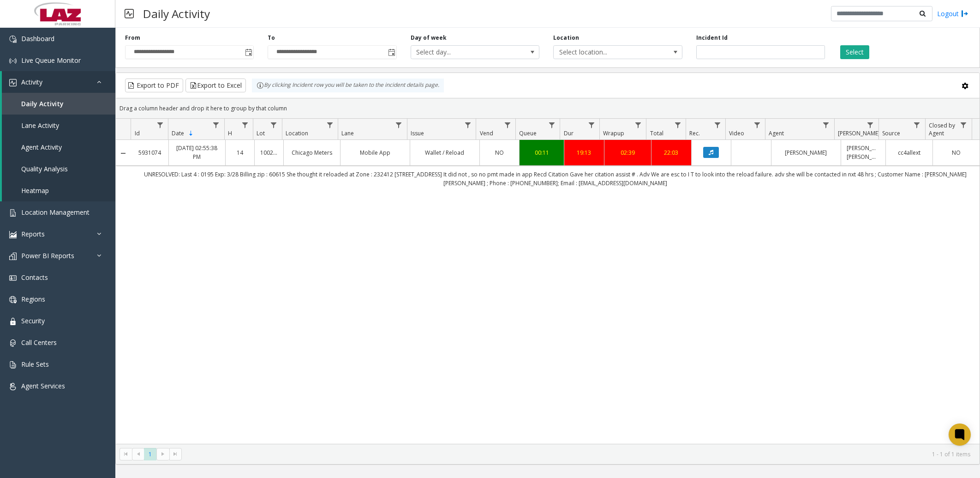 This screenshot has width=980, height=478. I want to click on label: Day of week, so click(428, 38).